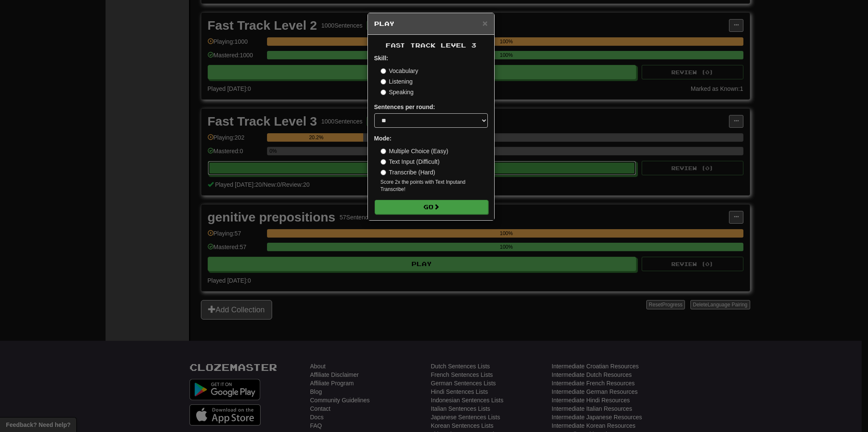 The width and height of the screenshot is (868, 432). Describe the element at coordinates (383, 172) in the screenshot. I see `input: Transcribe (Hard)` at that location.